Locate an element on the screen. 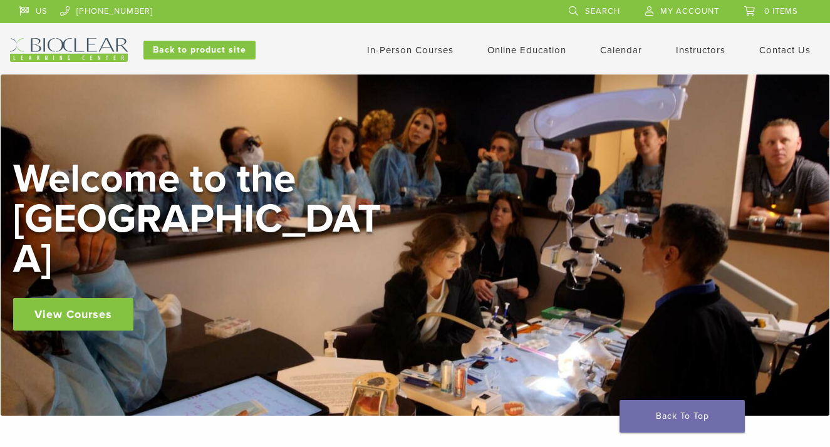  span: My Account is located at coordinates (690, 11).